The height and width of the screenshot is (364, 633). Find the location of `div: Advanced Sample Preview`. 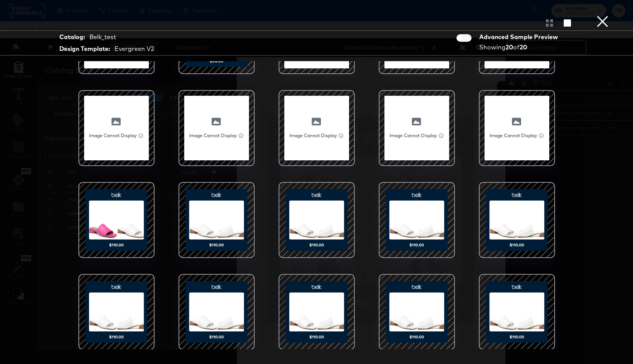

div: Advanced Sample Preview is located at coordinates (520, 37).